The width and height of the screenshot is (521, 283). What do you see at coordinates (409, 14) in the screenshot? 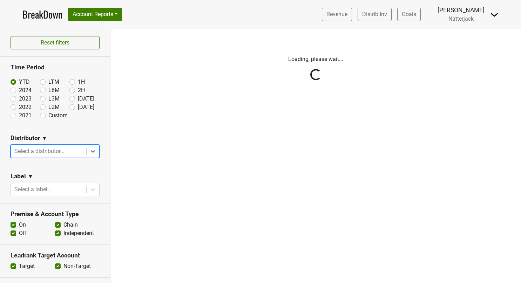
I see `a: Goals` at bounding box center [409, 14].